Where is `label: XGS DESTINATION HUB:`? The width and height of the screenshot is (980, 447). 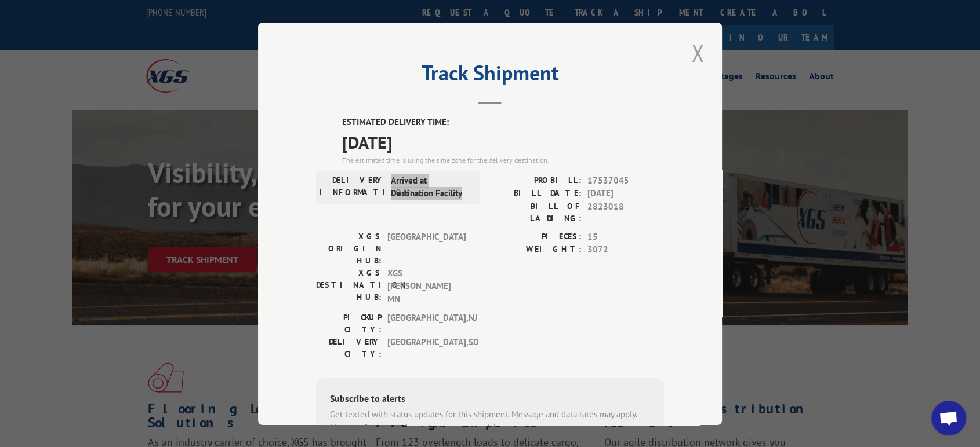 label: XGS DESTINATION HUB: is located at coordinates (349, 287).